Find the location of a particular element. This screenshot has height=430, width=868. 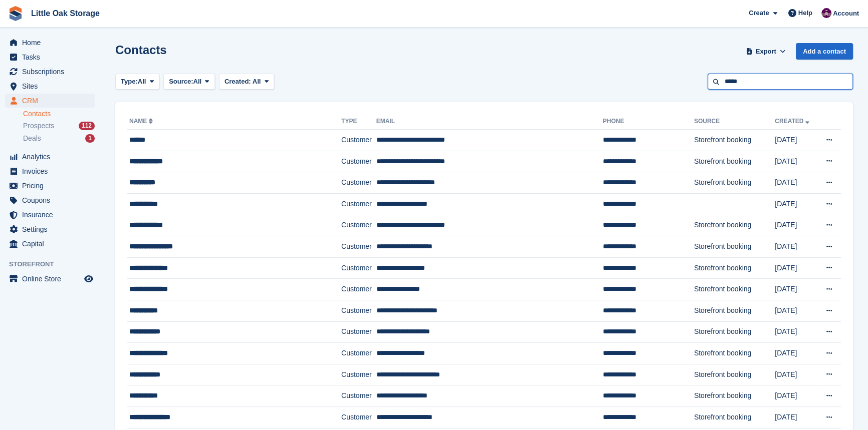

th: Phone is located at coordinates (649, 122).